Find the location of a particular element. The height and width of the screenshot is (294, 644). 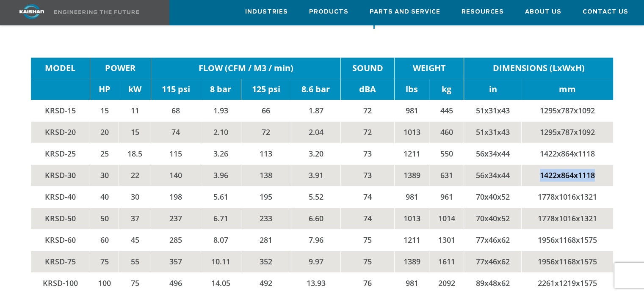

td: 100 is located at coordinates (104, 283).